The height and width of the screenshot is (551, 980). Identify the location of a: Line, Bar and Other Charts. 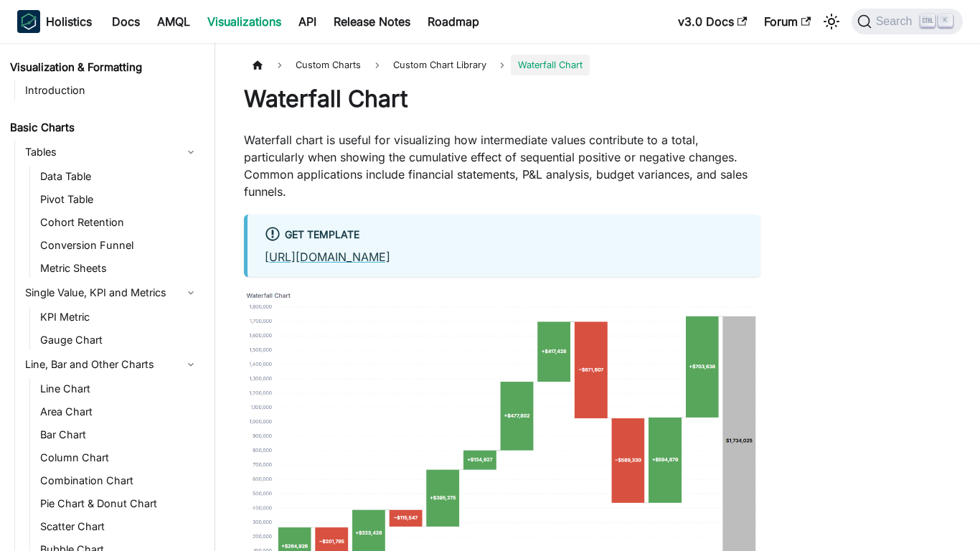
(111, 364).